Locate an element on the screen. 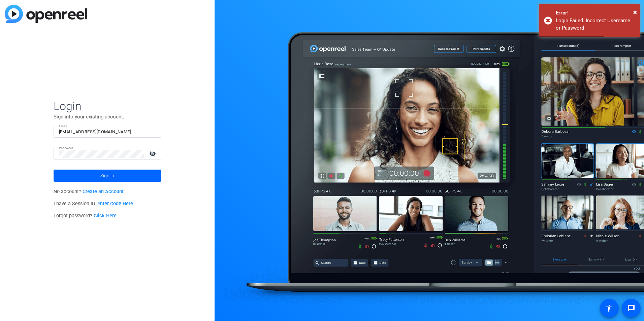 The image size is (644, 321). span: Sign in is located at coordinates (107, 176).